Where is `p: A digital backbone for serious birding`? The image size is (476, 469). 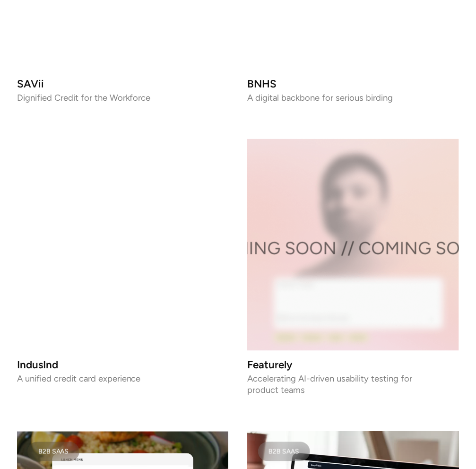 p: A digital backbone for serious birding is located at coordinates (353, 98).